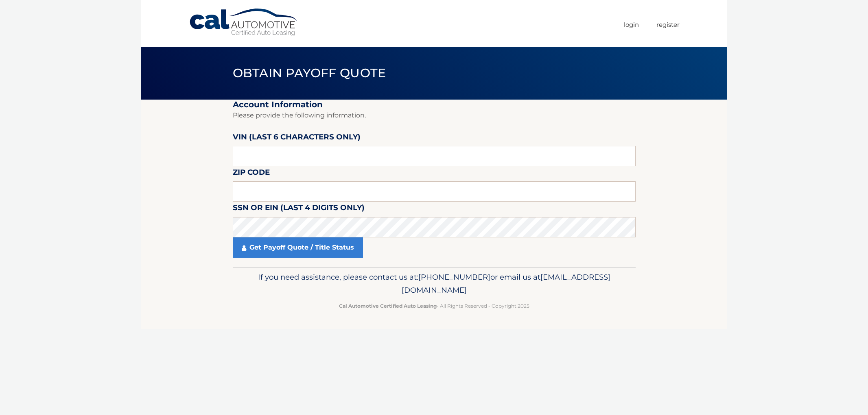 The image size is (868, 415). What do you see at coordinates (434, 284) in the screenshot?
I see `p: If you need assistance, please contact us at: or email us at` at bounding box center [434, 284].